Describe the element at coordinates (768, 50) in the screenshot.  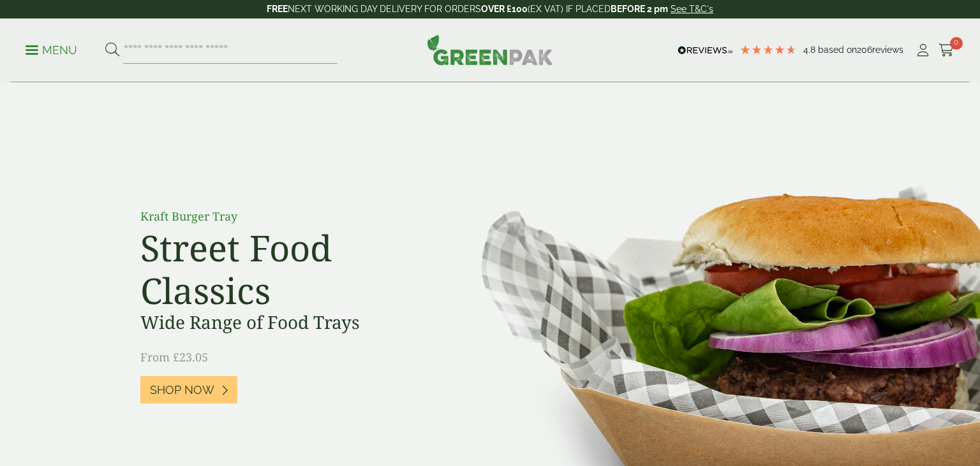
I see `div: 4.79 Stars` at that location.